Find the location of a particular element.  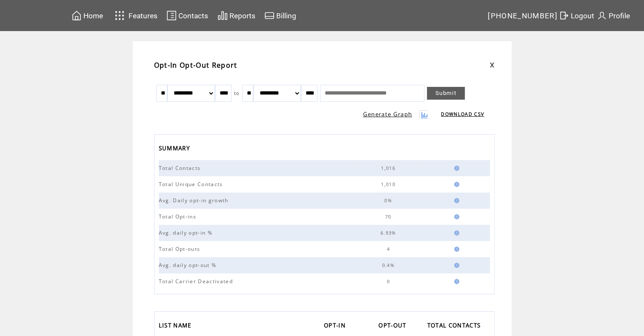

a: Reports is located at coordinates (236, 15).